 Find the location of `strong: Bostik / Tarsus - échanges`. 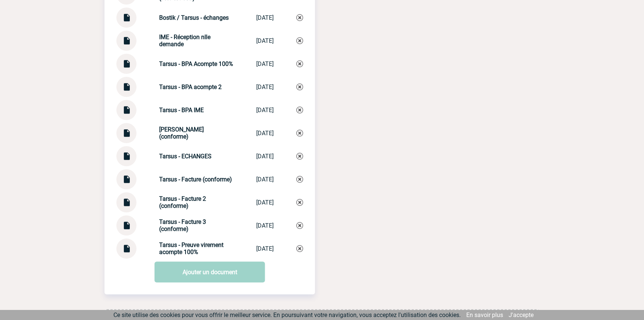

strong: Bostik / Tarsus - échanges is located at coordinates (194, 18).